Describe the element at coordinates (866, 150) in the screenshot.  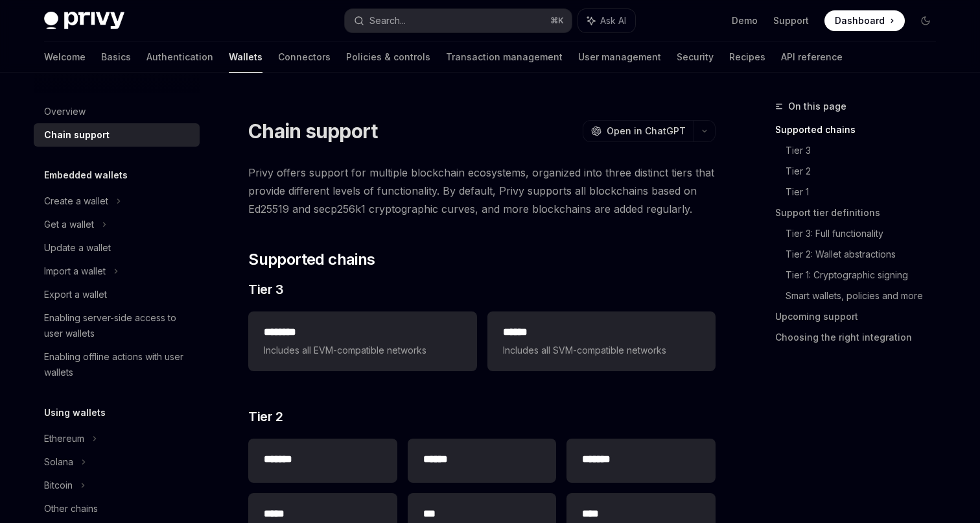
I see `a: Tier 3` at that location.